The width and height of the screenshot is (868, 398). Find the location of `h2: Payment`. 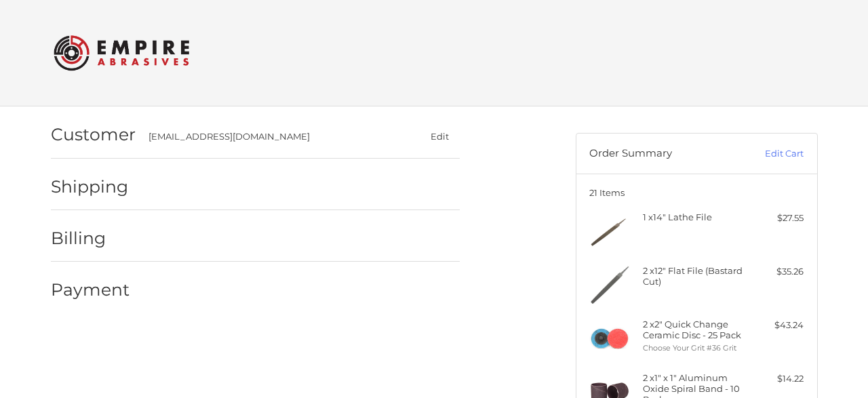

h2: Payment is located at coordinates (90, 290).